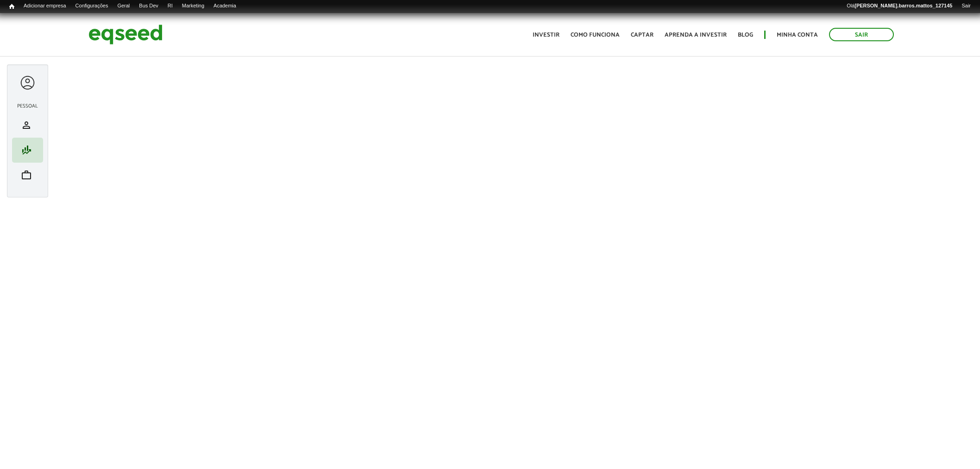 The height and width of the screenshot is (469, 980). I want to click on a: Marketing, so click(193, 6).